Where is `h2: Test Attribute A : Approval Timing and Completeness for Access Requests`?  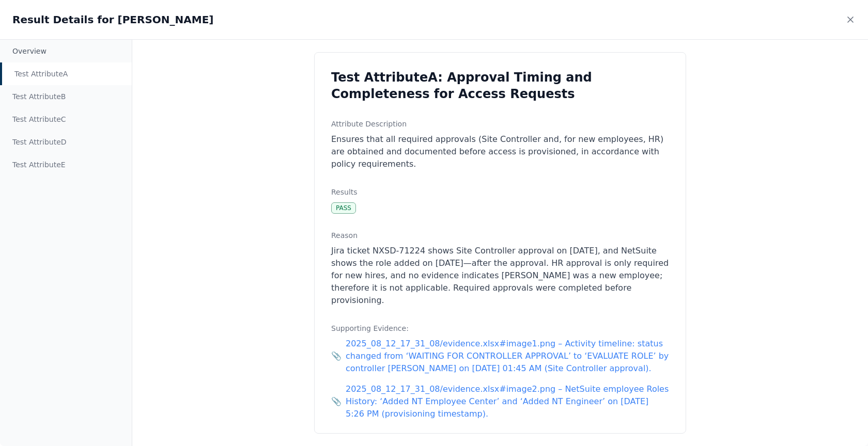
h2: Test Attribute A : Approval Timing and Completeness for Access Requests is located at coordinates (500, 86).